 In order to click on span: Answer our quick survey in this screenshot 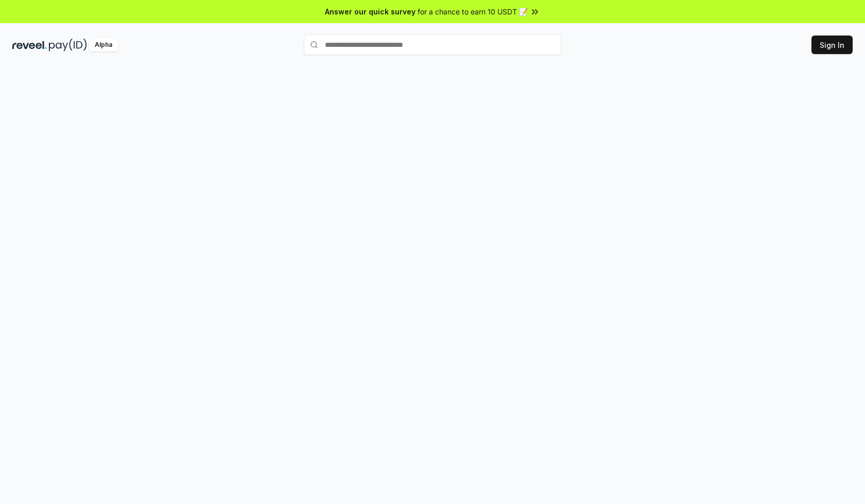, I will do `click(370, 11)`.